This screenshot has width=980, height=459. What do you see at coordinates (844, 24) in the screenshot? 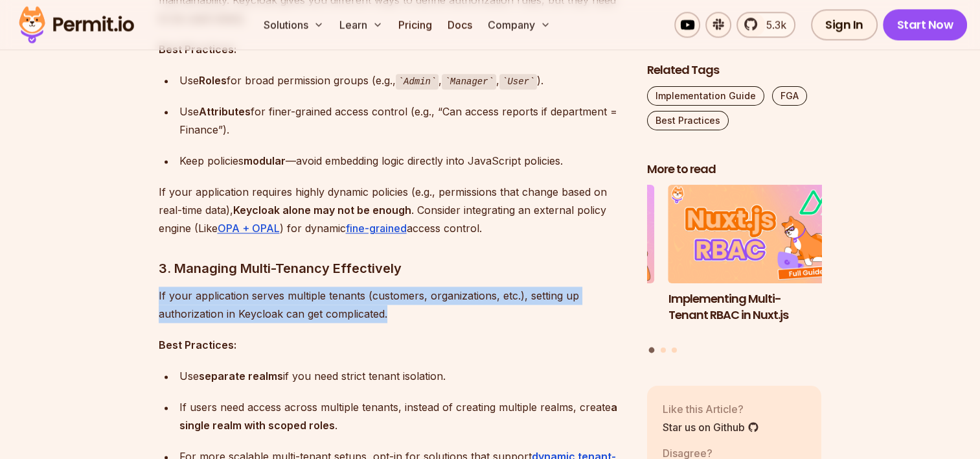
I see `a: Sign In` at bounding box center [844, 24].